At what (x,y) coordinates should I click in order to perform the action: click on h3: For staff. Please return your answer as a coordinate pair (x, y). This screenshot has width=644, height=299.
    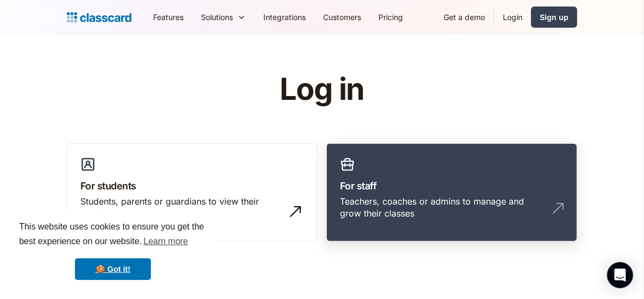
    Looking at the image, I should click on (452, 186).